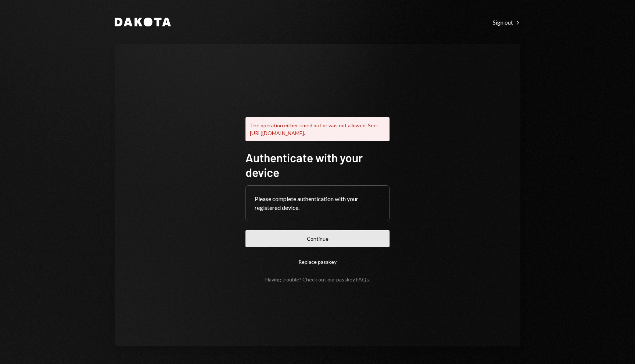 The width and height of the screenshot is (635, 364). What do you see at coordinates (317, 203) in the screenshot?
I see `div: Please complete authentication with your registered device.` at bounding box center [317, 203].